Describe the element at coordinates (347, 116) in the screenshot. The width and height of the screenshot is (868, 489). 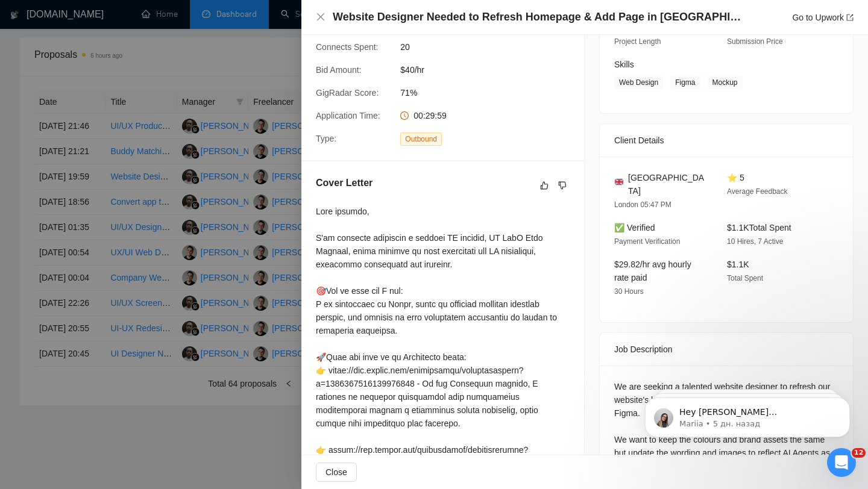
I see `span: Application Time:` at that location.